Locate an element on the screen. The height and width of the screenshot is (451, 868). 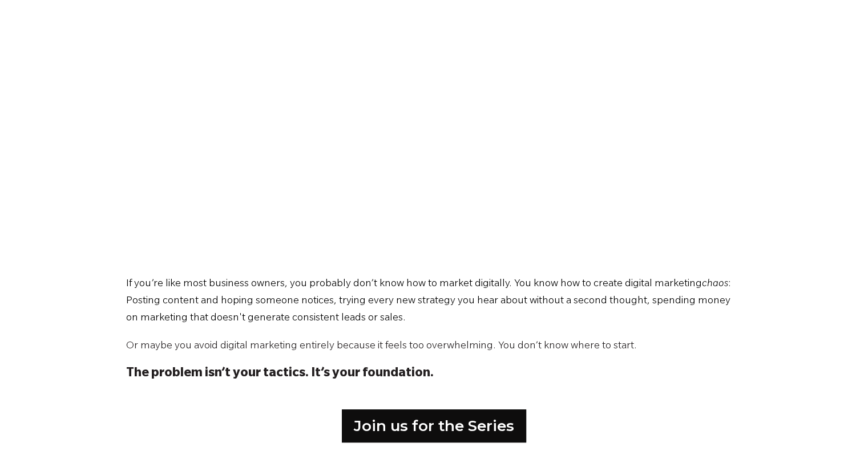
strong: The problem isn’t your tactics. It’s your foundation. is located at coordinates (279, 374).